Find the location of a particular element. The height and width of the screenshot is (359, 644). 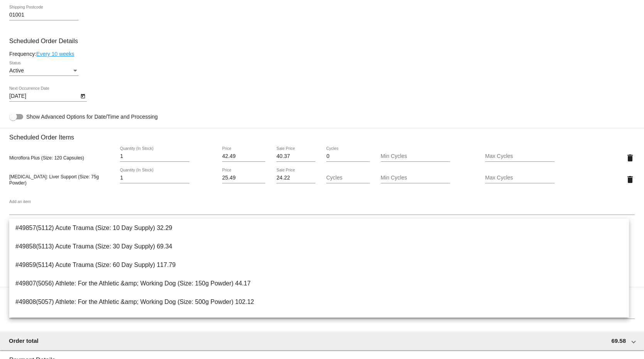

button: Open calendar is located at coordinates (83, 95).